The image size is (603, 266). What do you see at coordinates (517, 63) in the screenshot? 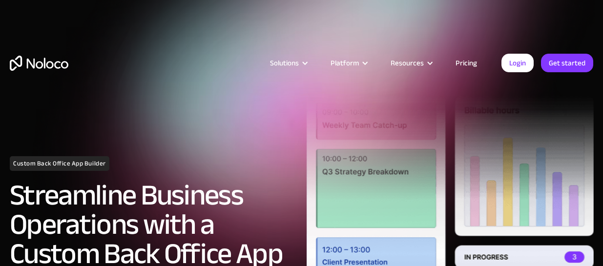
I see `a: Login` at bounding box center [517, 63].